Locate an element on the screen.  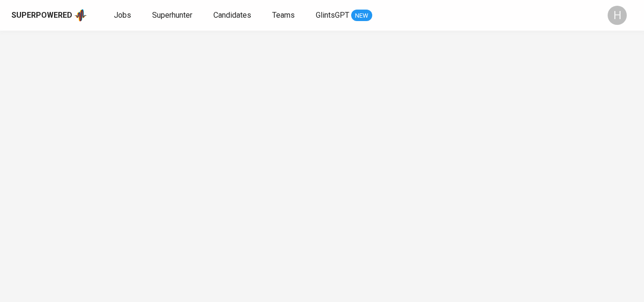
a: Jobs is located at coordinates (123, 15).